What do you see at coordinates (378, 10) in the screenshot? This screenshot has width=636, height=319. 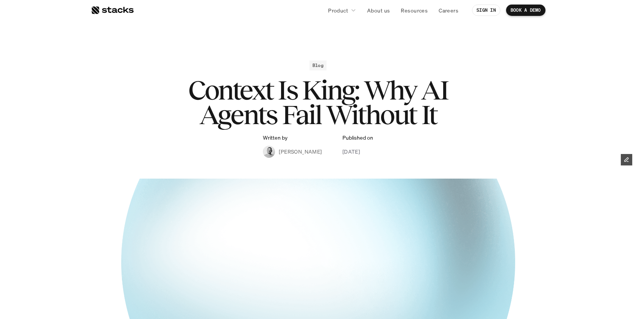 I see `a: About us` at bounding box center [378, 10].